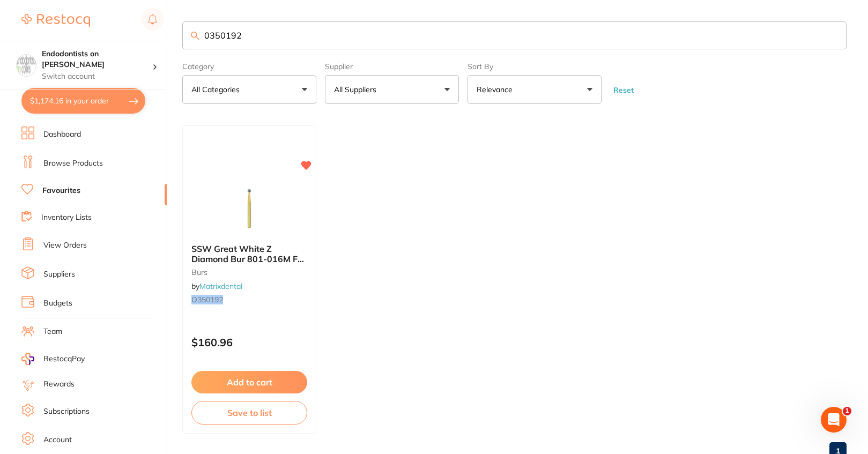 The width and height of the screenshot is (868, 454). I want to click on button: All Categories, so click(249, 90).